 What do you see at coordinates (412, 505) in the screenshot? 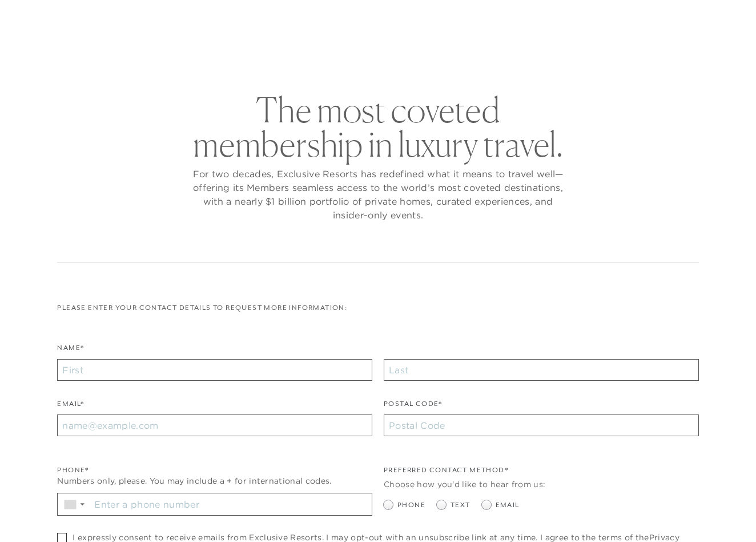
I see `span: Phone` at bounding box center [412, 505].